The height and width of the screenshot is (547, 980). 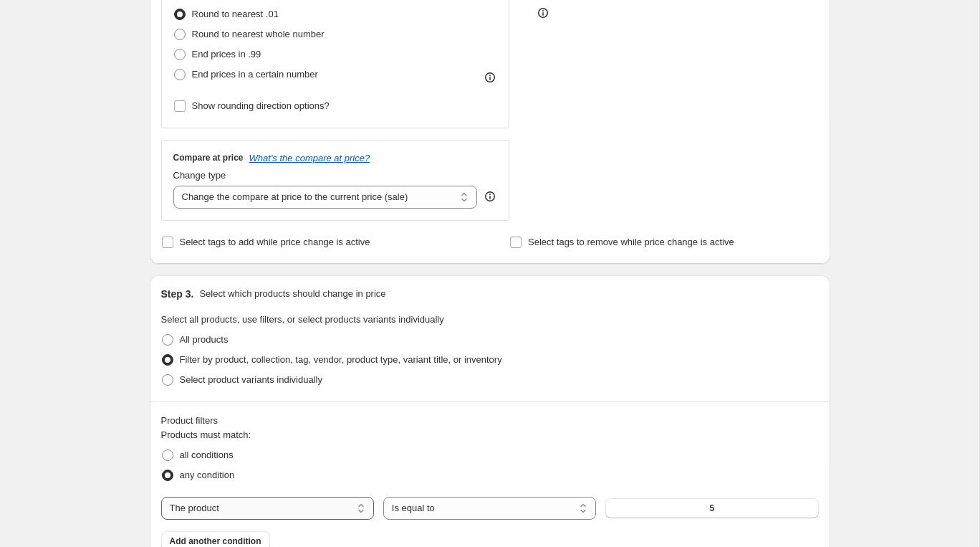 I want to click on div: help, so click(x=490, y=196).